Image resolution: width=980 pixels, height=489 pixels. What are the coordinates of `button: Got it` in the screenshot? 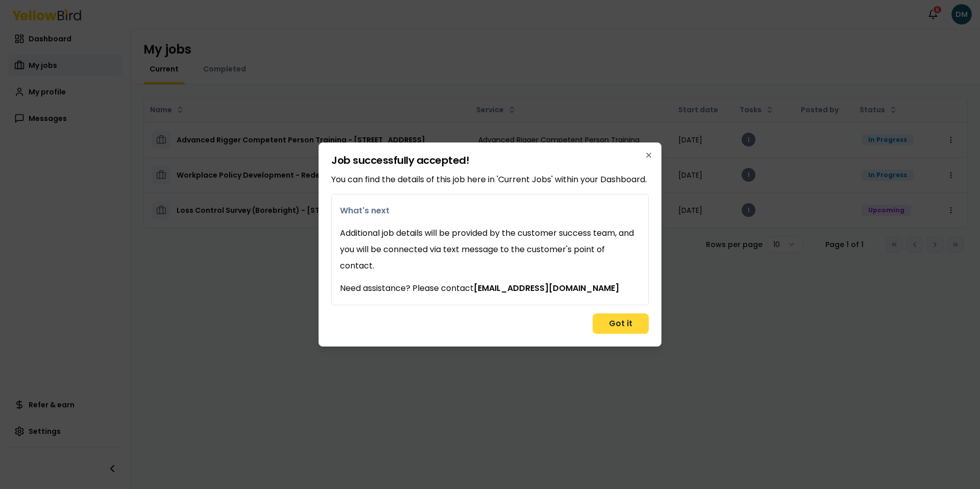 It's located at (620, 323).